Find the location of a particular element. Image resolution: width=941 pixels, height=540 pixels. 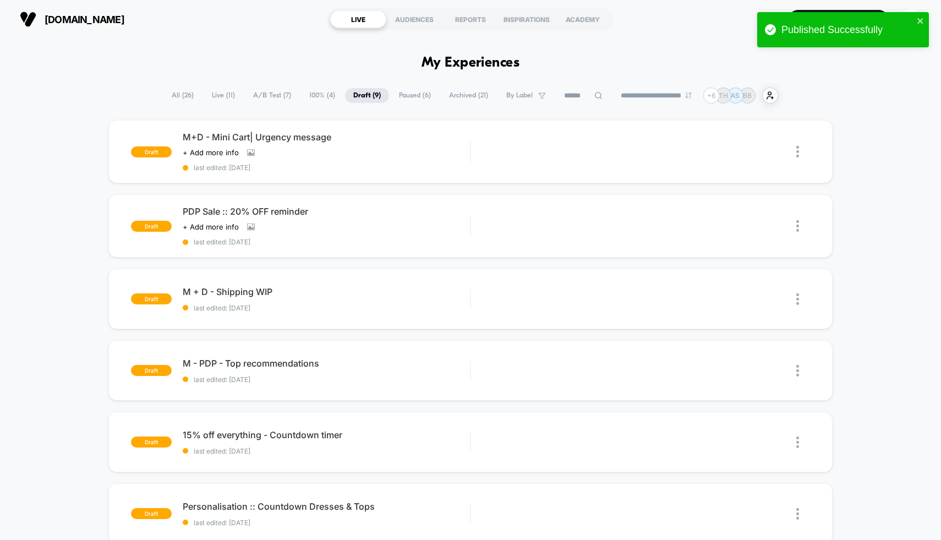

span: Paused ( 6 ) is located at coordinates (415, 95).